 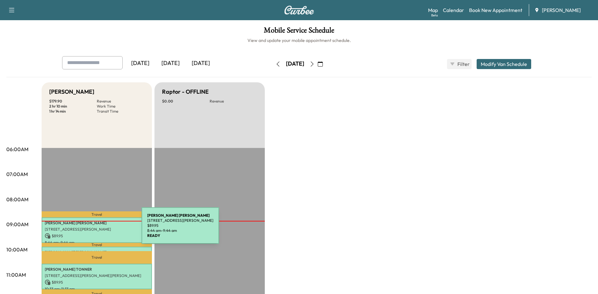 I want to click on p: 11:00AM, so click(x=16, y=275).